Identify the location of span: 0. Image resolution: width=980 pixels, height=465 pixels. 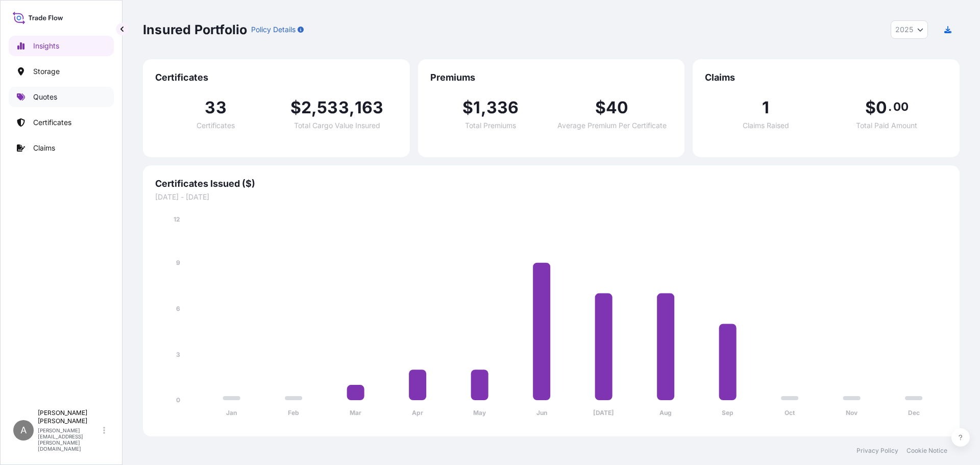
(882, 107).